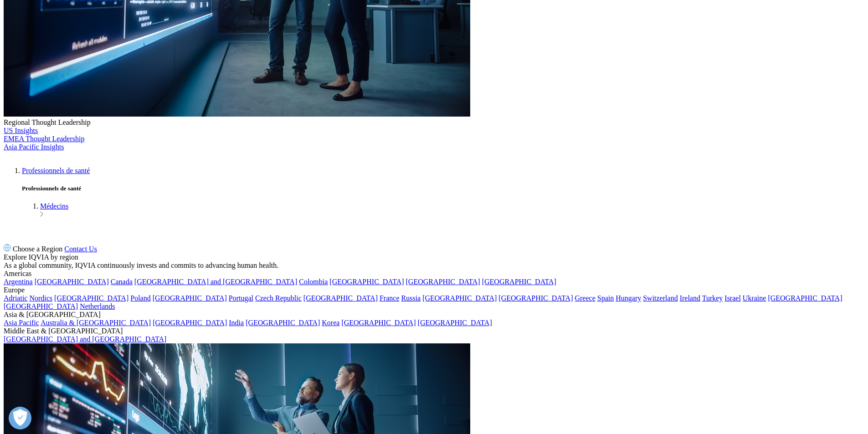 The height and width of the screenshot is (434, 868). I want to click on a: India, so click(236, 322).